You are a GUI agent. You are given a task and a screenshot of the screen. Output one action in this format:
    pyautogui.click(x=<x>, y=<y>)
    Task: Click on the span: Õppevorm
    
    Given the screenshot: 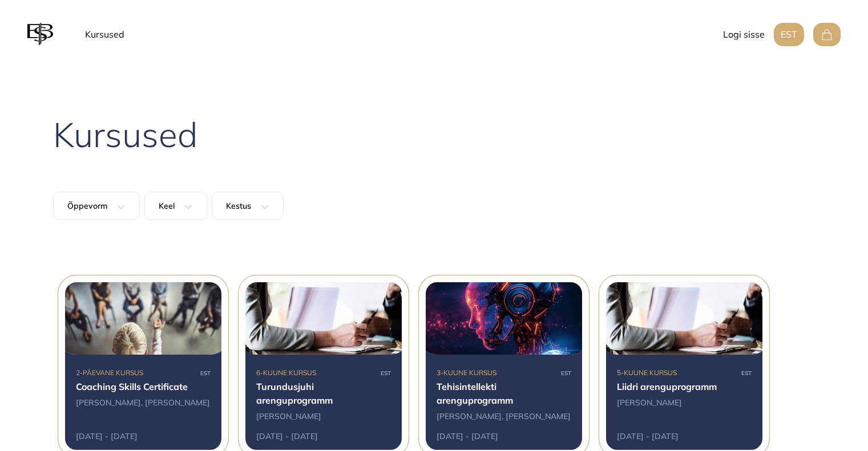 What is the action you would take?
    pyautogui.click(x=87, y=206)
    